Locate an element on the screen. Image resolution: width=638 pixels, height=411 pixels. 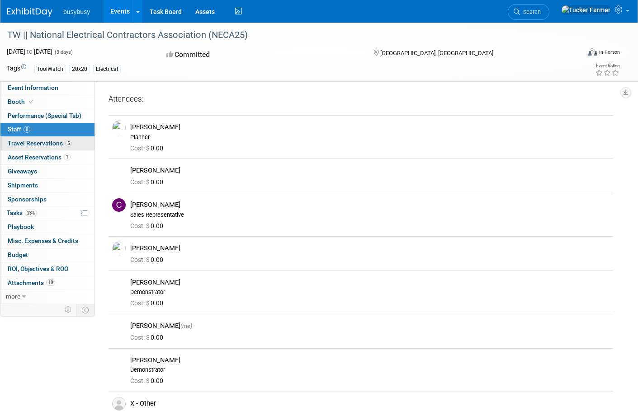
span: Playbook is located at coordinates (21, 227).